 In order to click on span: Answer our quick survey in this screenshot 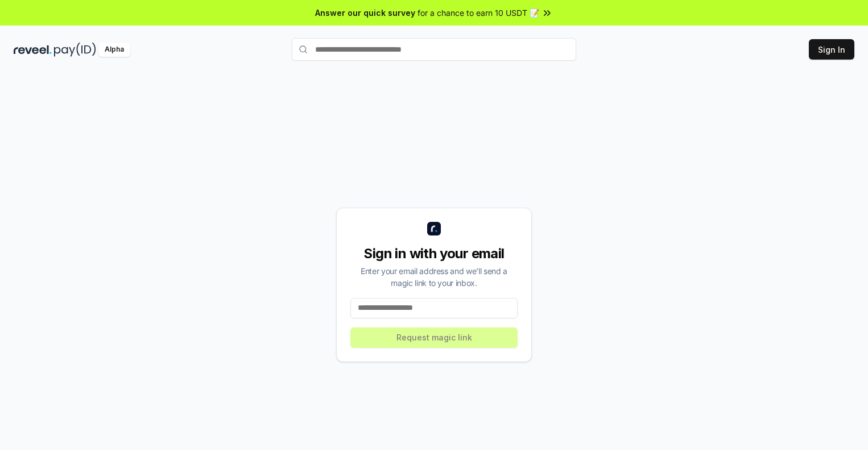, I will do `click(365, 12)`.